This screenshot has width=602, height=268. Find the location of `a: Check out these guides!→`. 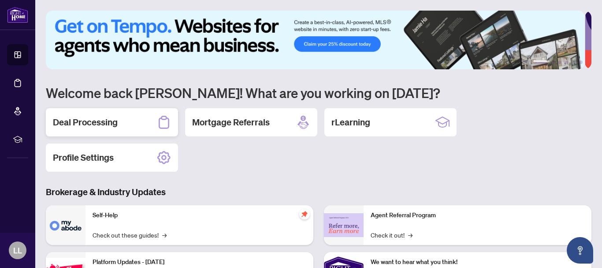

a: Check out these guides!→ is located at coordinates (130, 235).